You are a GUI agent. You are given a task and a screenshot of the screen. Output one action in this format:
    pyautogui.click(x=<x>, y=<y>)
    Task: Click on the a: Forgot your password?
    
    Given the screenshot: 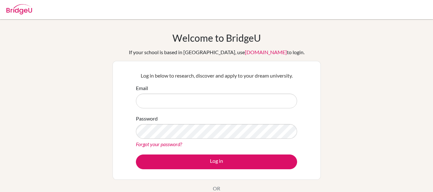 What is the action you would take?
    pyautogui.click(x=159, y=144)
    